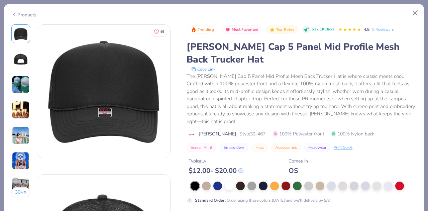 This screenshot has width=428, height=211. What do you see at coordinates (191, 134) in the screenshot?
I see `img: brand logo` at bounding box center [191, 134].